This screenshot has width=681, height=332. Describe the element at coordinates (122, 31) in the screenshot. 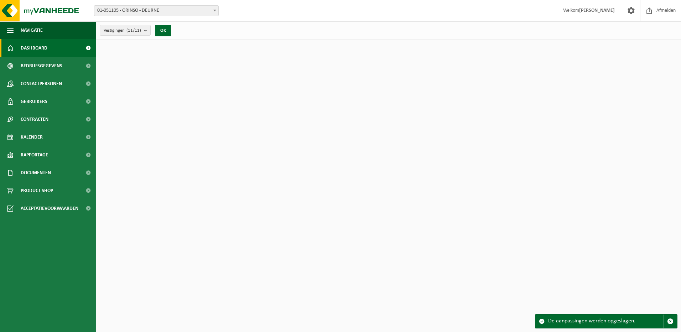

I see `span: Vestigingen` at that location.